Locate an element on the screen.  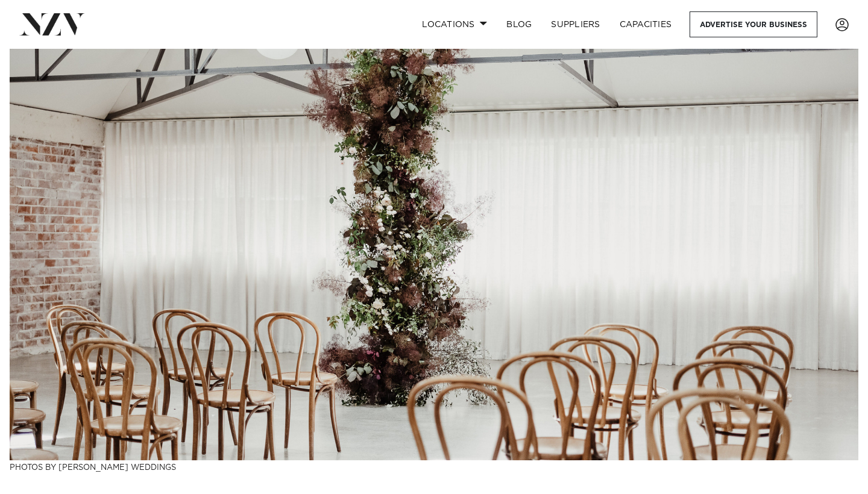
img: The Top 20 Wellington Wedding Venues is located at coordinates (434, 254).